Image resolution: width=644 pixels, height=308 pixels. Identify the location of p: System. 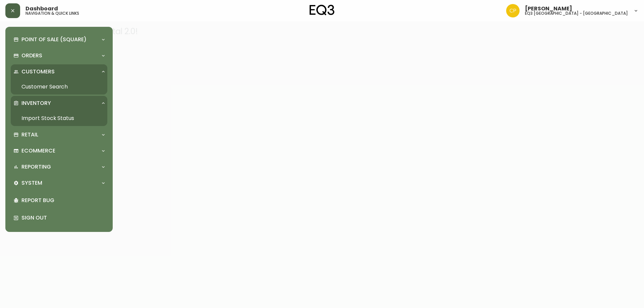
(32, 183).